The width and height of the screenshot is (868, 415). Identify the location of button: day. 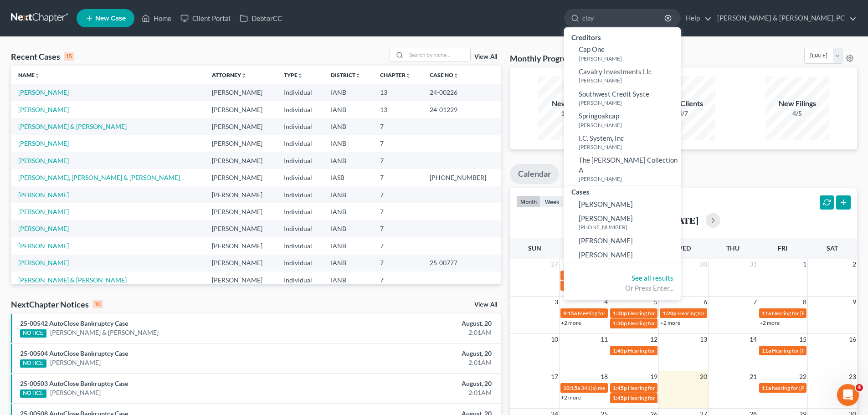
(573, 201).